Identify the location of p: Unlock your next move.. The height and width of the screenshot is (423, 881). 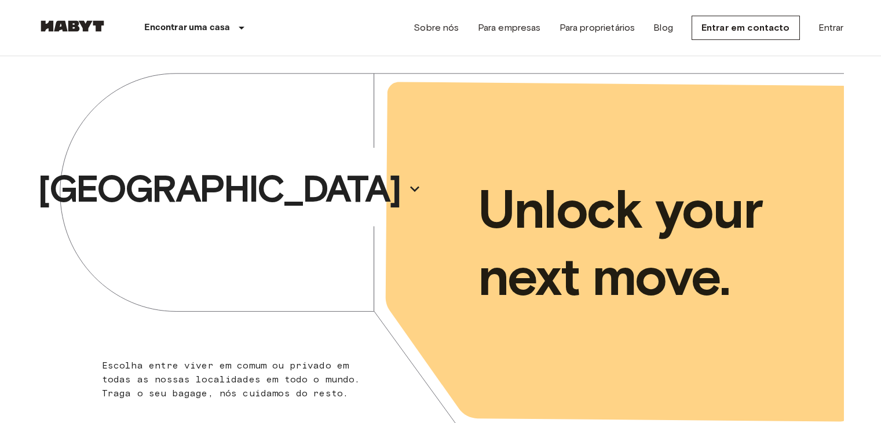
(652, 243).